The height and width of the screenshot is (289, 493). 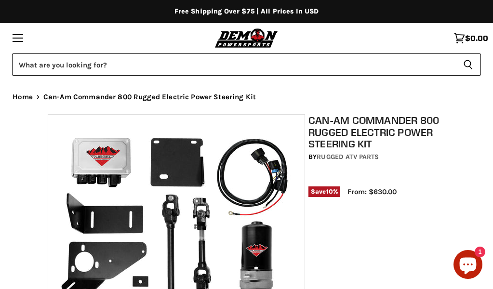 What do you see at coordinates (378, 132) in the screenshot?
I see `h1: Can-Am Commander 800 Rugged Electric Power Steering Kit` at bounding box center [378, 132].